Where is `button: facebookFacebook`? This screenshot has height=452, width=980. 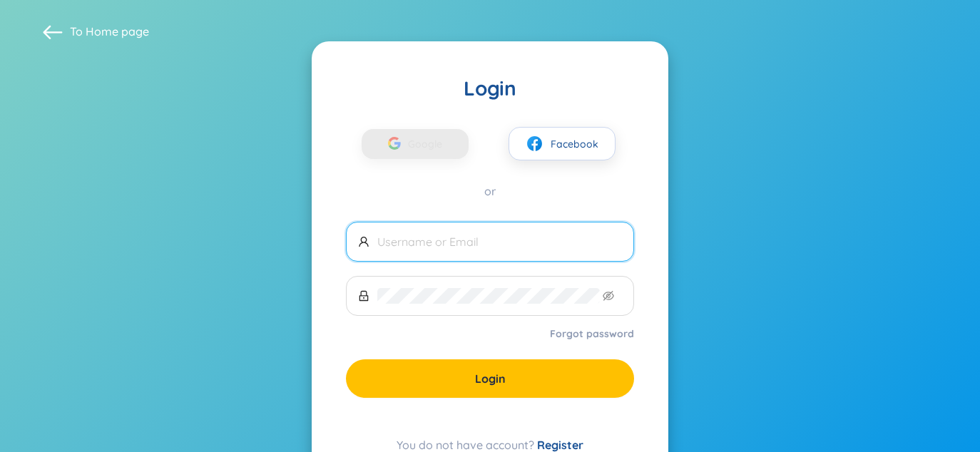 button: facebookFacebook is located at coordinates (562, 143).